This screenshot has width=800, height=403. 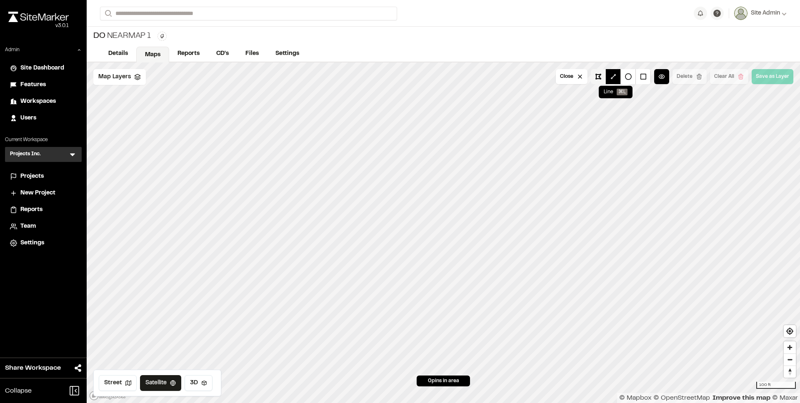 What do you see at coordinates (622, 92) in the screenshot?
I see `span: ⌘ L` at bounding box center [622, 92].